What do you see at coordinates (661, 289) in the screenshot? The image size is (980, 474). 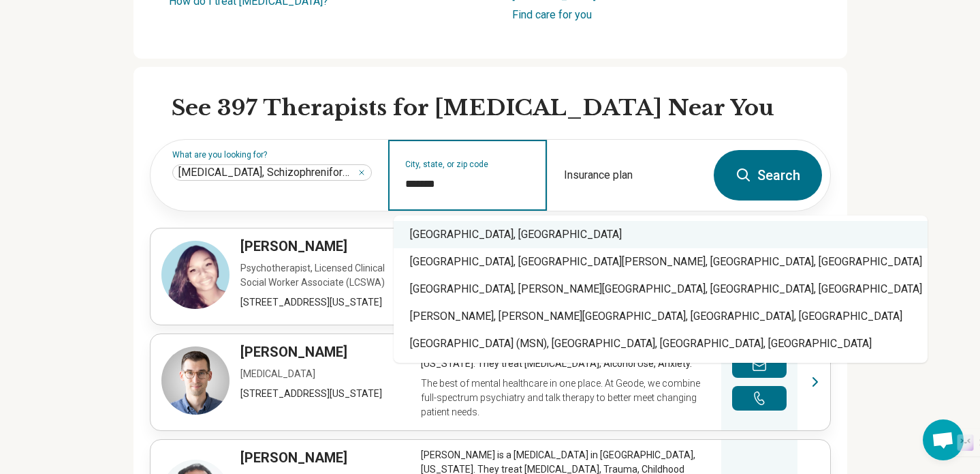 I see `div: Suggestions` at bounding box center [661, 289].